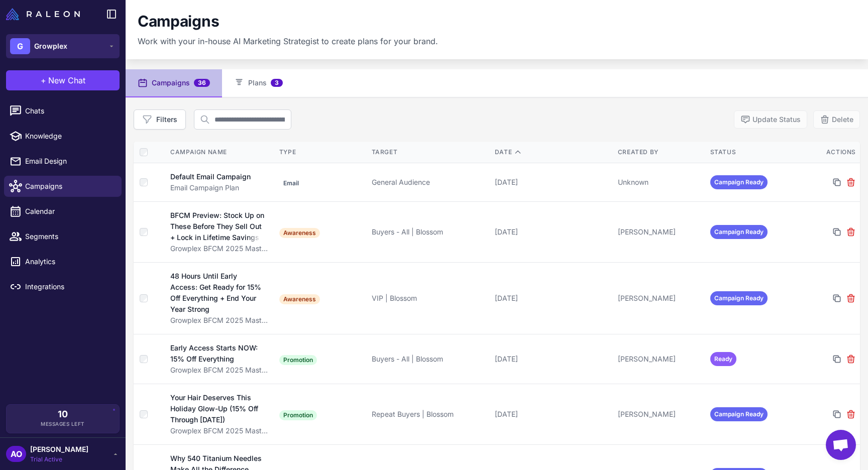 This screenshot has height=470, width=868. What do you see at coordinates (20, 46) in the screenshot?
I see `div: G` at bounding box center [20, 46].